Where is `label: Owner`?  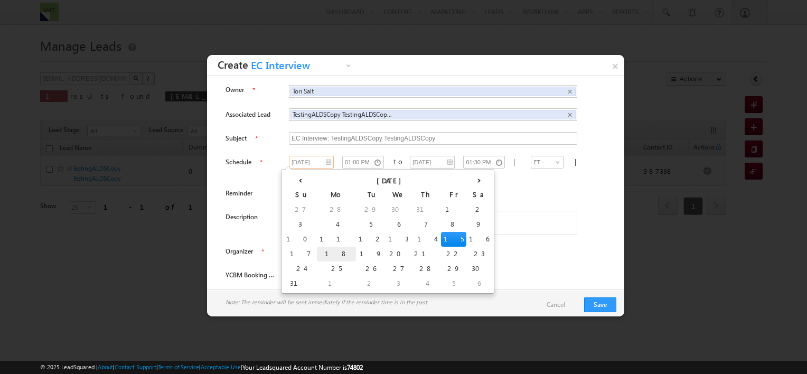
label: Owner is located at coordinates (235, 90).